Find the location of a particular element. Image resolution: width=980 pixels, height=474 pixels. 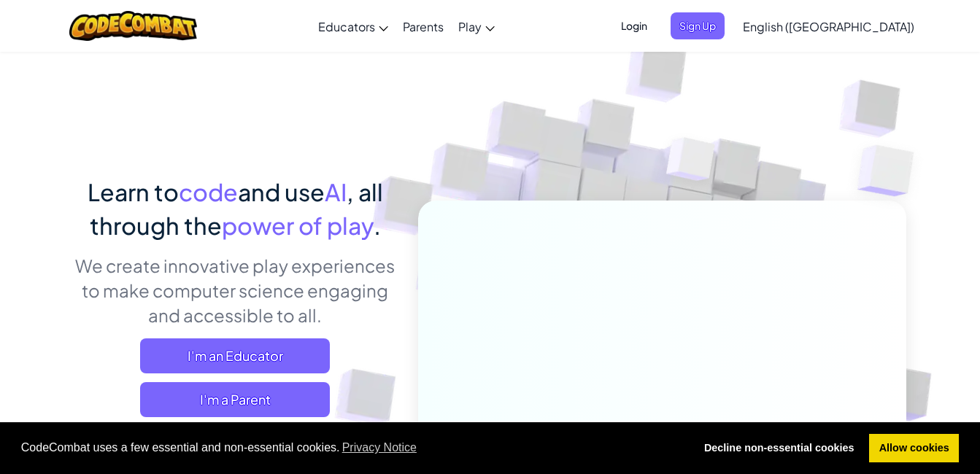

span: Learn to is located at coordinates (133, 192).